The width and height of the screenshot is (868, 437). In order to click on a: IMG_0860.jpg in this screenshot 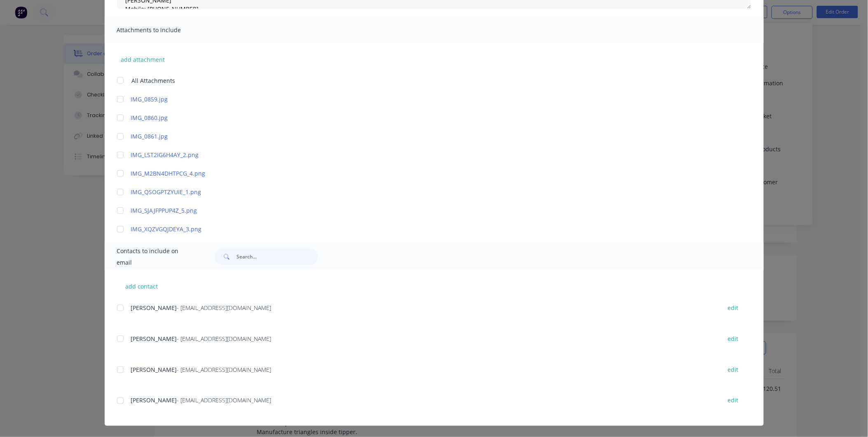, I will do `click(421, 118)`.